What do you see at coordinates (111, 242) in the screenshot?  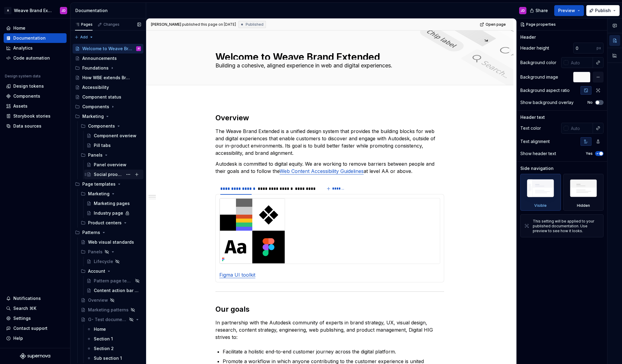 I see `a: Web visual standards` at bounding box center [111, 242].